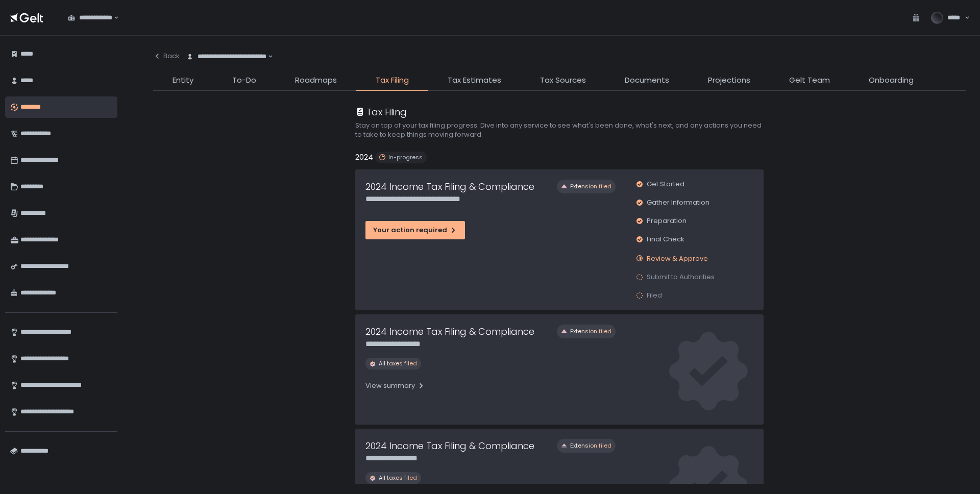 This screenshot has width=980, height=494. I want to click on span: Gelt Team, so click(810, 80).